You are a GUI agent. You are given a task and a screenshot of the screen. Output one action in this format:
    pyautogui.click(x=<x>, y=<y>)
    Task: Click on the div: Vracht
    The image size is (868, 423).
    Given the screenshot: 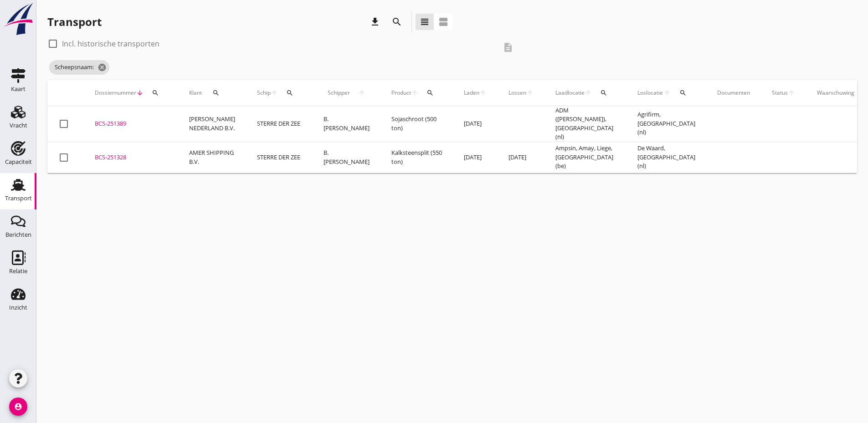 What is the action you would take?
    pyautogui.click(x=18, y=125)
    